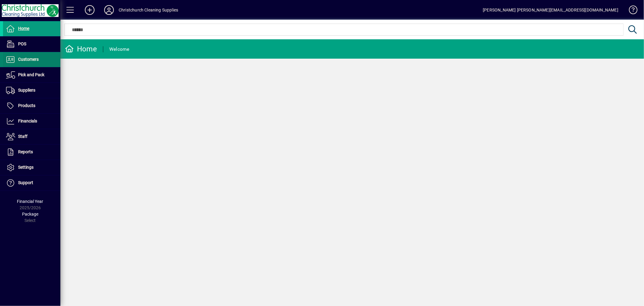 The width and height of the screenshot is (644, 306). Describe the element at coordinates (23, 136) in the screenshot. I see `span: Staff` at that location.